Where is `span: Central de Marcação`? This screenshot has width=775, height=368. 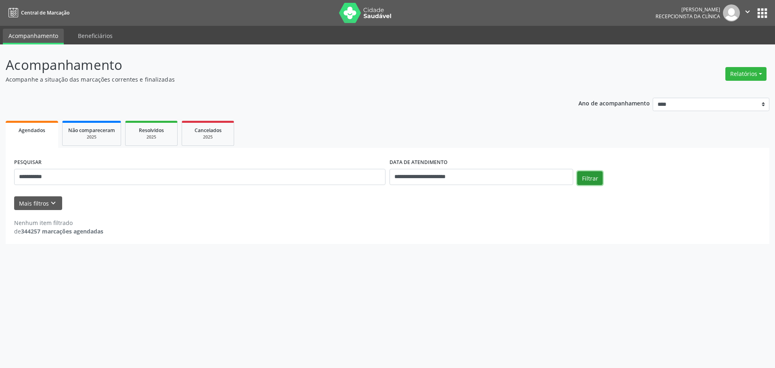
span: Central de Marcação is located at coordinates (45, 13).